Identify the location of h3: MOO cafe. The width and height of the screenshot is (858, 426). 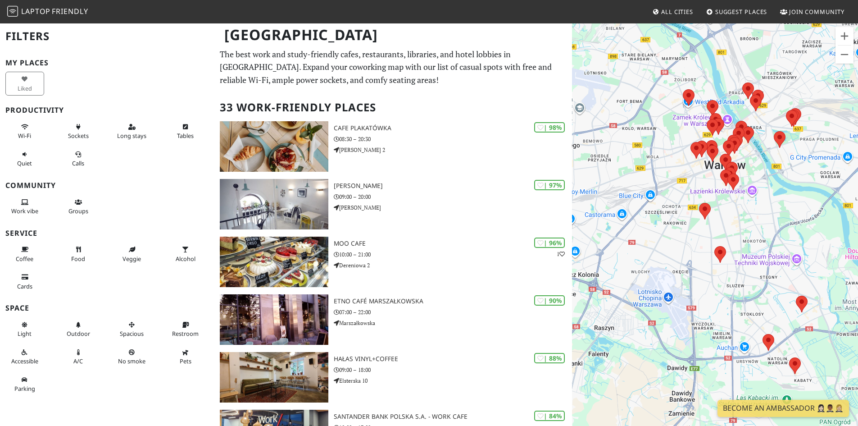
(453, 243).